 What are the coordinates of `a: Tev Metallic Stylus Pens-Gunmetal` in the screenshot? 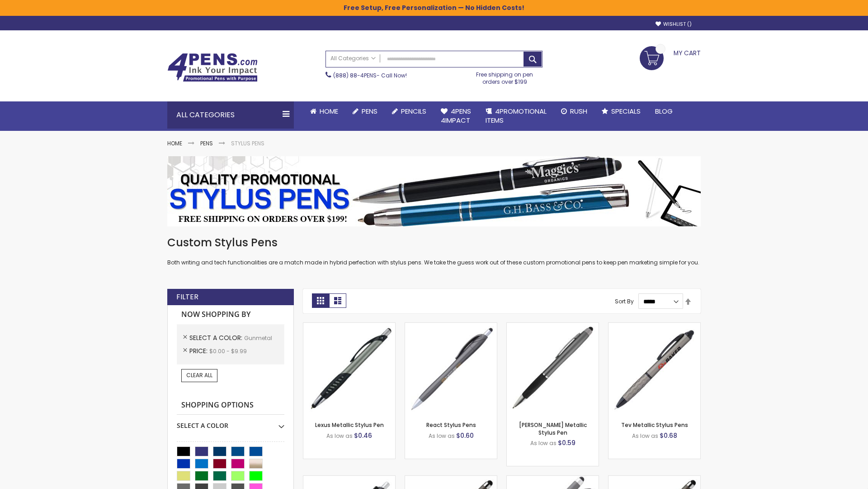 It's located at (654, 326).